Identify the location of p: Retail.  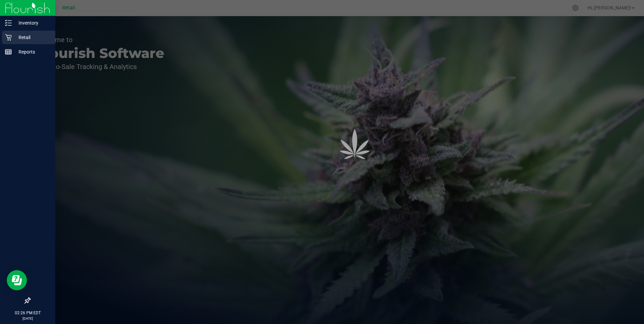
(32, 38).